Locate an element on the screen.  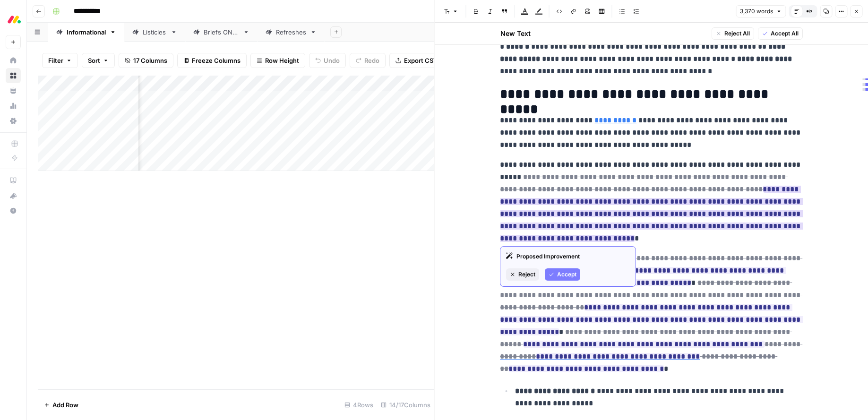
button: Row Height is located at coordinates (278, 60).